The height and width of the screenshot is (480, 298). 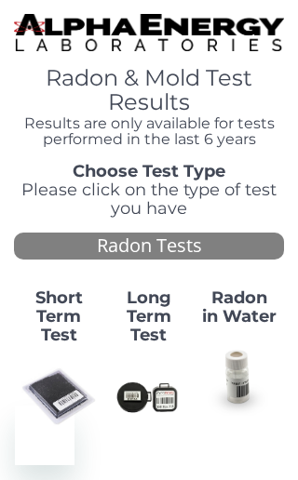 I want to click on strong: Long Term Test, so click(x=149, y=316).